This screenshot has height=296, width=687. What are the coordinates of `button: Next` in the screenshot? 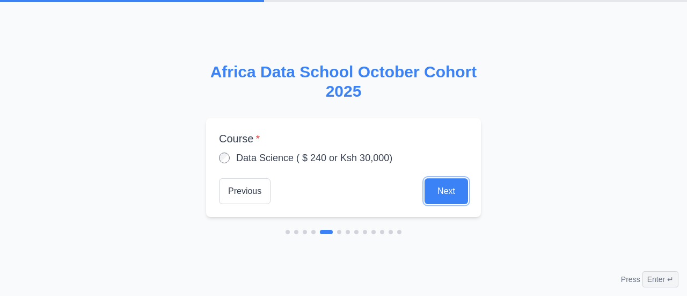 It's located at (446, 191).